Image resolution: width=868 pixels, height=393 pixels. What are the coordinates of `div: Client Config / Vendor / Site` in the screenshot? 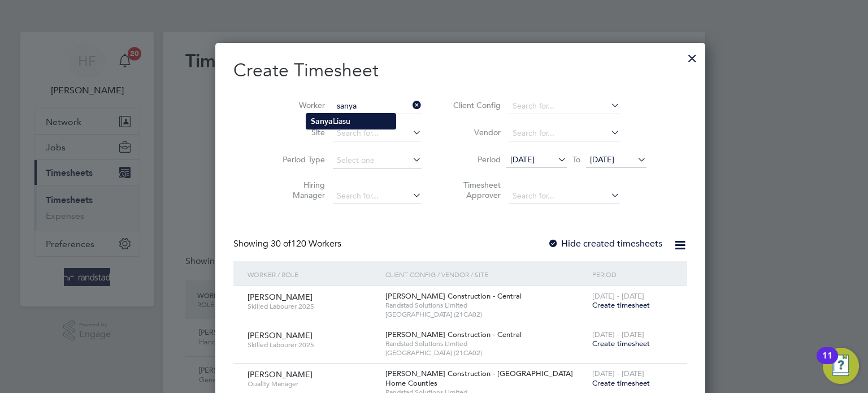 It's located at (486, 274).